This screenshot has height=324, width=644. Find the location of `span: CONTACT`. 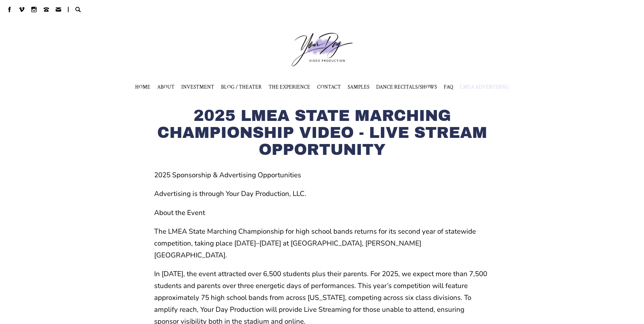

span: CONTACT is located at coordinates (329, 87).